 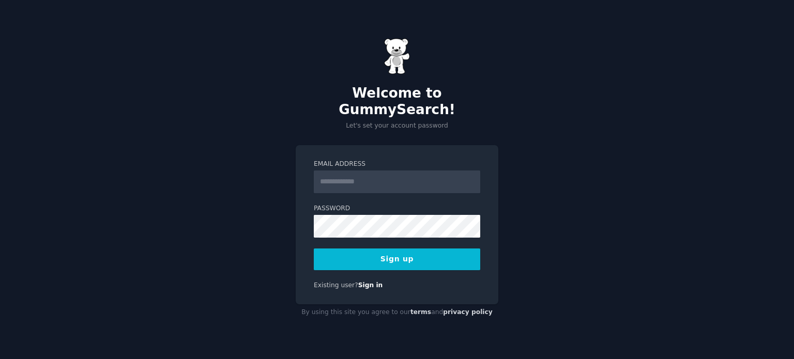 I want to click on a: Sign in, so click(x=370, y=285).